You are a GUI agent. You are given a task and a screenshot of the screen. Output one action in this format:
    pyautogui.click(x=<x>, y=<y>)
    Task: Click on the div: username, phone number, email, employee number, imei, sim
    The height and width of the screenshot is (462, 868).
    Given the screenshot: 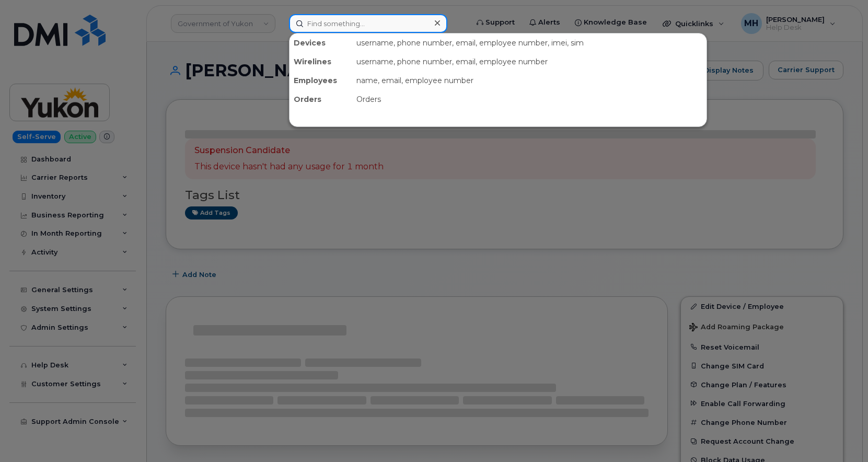 What is the action you would take?
    pyautogui.click(x=529, y=43)
    